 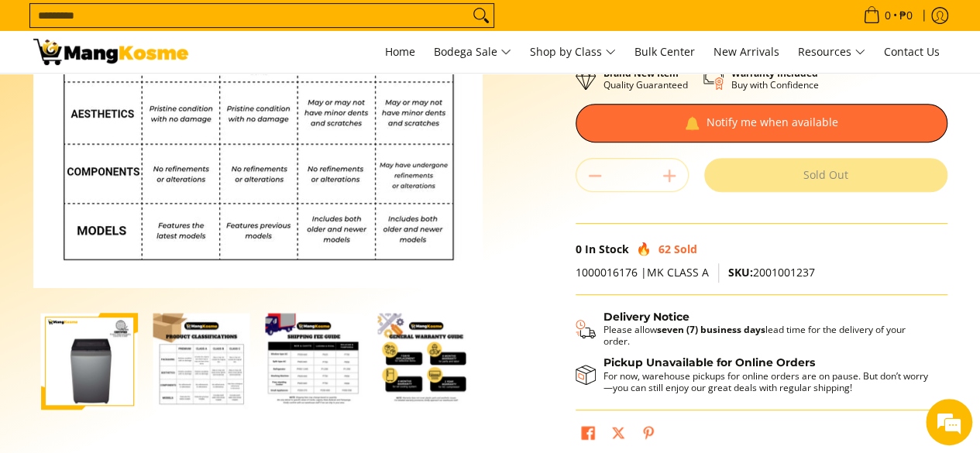 I want to click on a: Pin on Pinterest, so click(x=649, y=435).